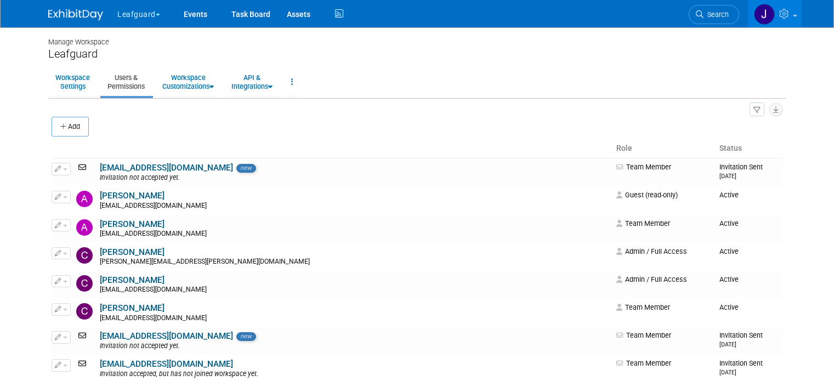  What do you see at coordinates (84, 256) in the screenshot?
I see `img: Chris Jarvis` at bounding box center [84, 256].